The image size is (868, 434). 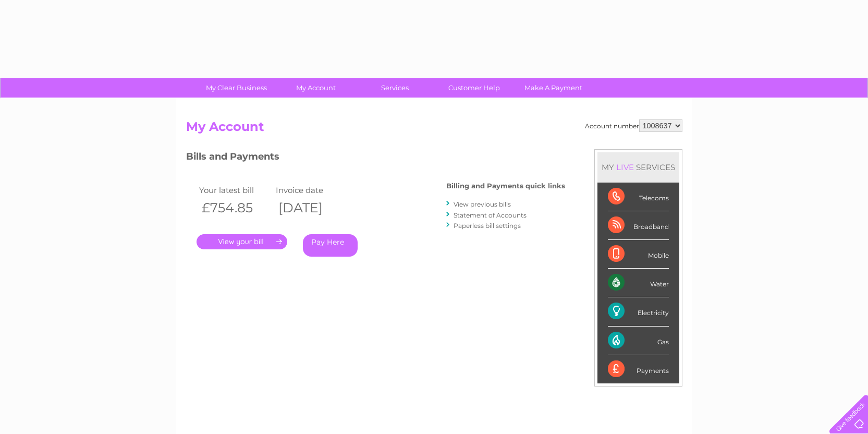 What do you see at coordinates (625, 167) in the screenshot?
I see `div: LIVE` at bounding box center [625, 167].